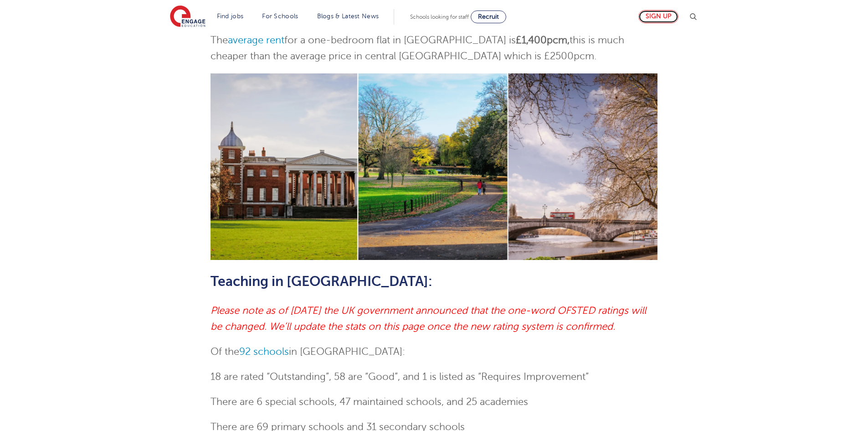 The height and width of the screenshot is (431, 868). Describe the element at coordinates (348, 16) in the screenshot. I see `a: Blogs & Latest News` at that location.